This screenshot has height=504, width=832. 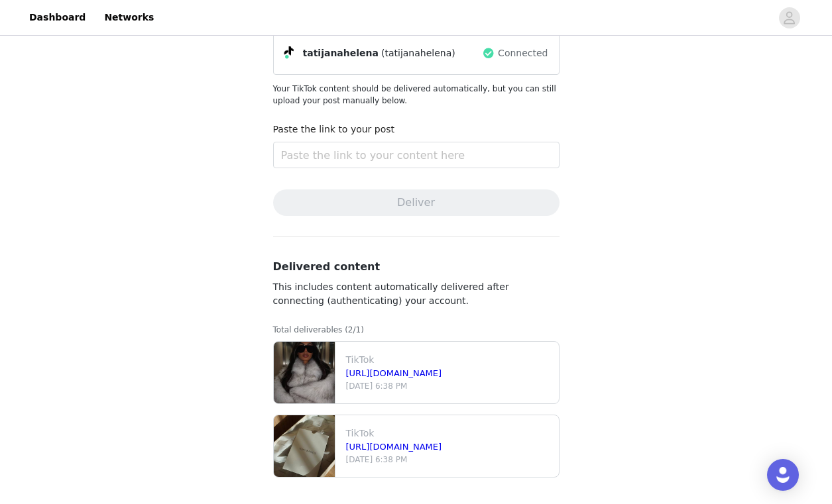 I want to click on a: Dashboard, so click(x=57, y=17).